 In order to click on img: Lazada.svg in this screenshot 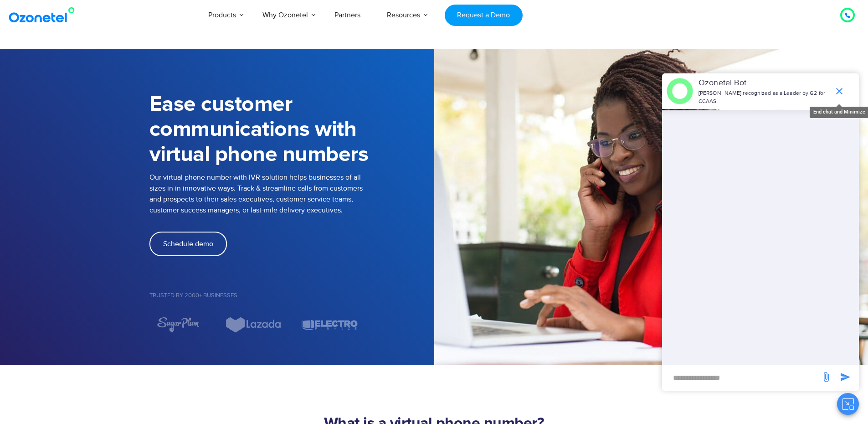, I will do `click(254, 324)`.